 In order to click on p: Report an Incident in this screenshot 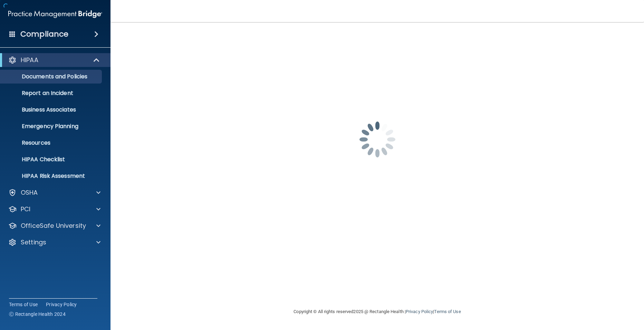, I will do `click(52, 93)`.